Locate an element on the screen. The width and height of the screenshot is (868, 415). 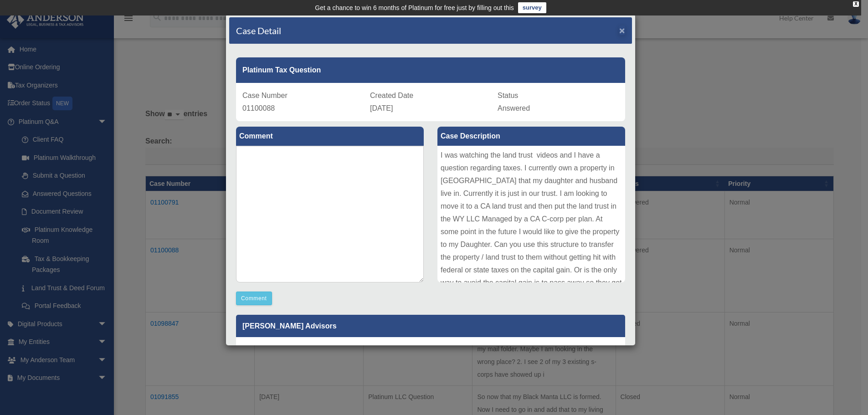
label: Comment is located at coordinates (330, 136).